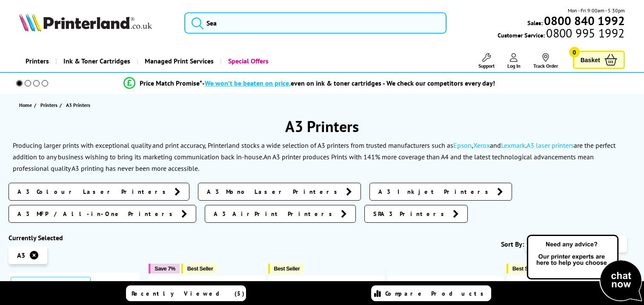  Describe the element at coordinates (440, 192) in the screenshot. I see `a: A3 Inkjet Printers` at that location.